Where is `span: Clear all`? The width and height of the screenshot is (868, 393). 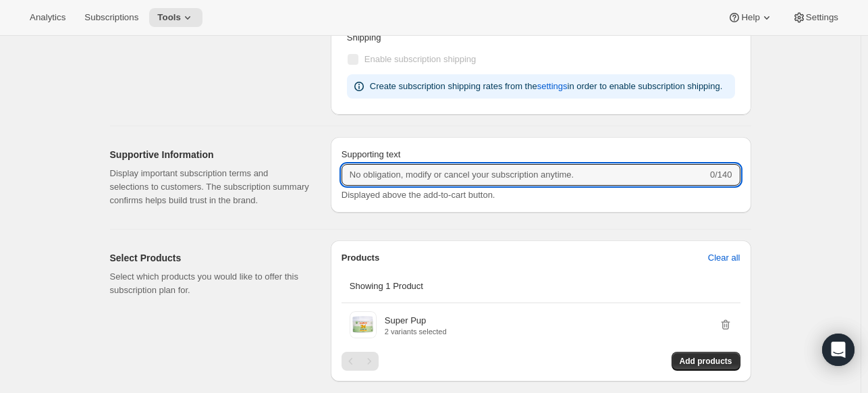 span: Clear all is located at coordinates (724, 258).